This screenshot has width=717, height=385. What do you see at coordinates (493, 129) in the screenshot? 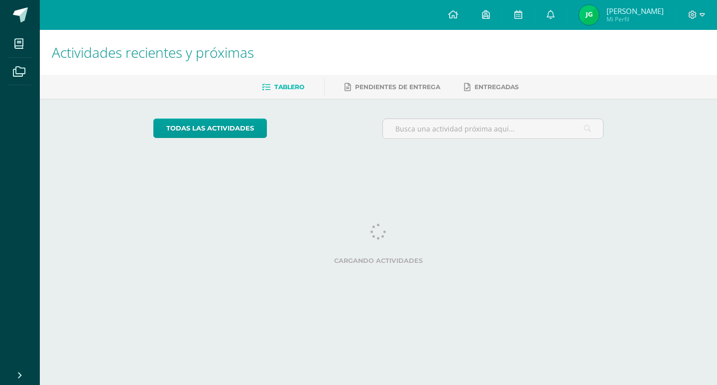
I see `input: Busca una actividad próxima aquí...` at bounding box center [493, 129].